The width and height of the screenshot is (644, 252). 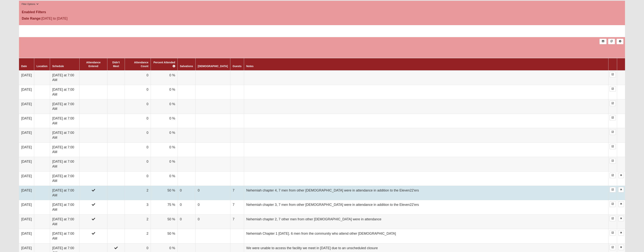 What do you see at coordinates (603, 41) in the screenshot?
I see `a: Export to Excel` at bounding box center [603, 41].